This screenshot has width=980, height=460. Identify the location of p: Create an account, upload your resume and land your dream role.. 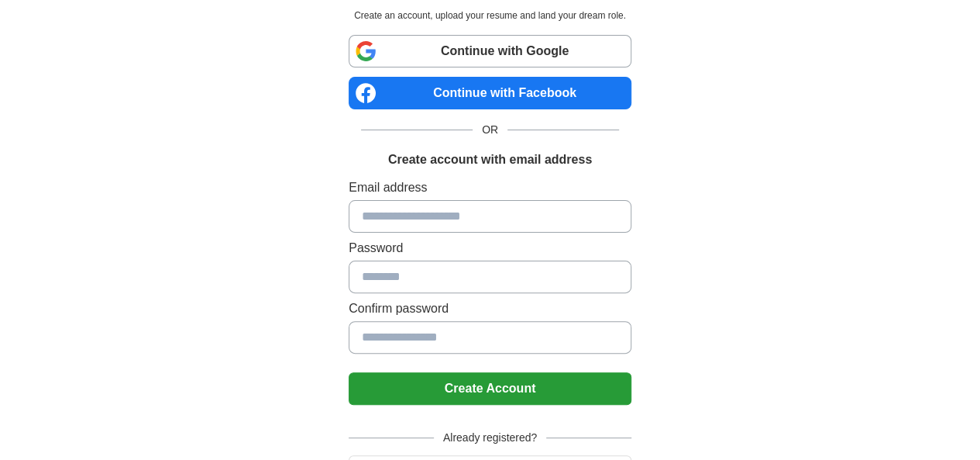
(490, 16).